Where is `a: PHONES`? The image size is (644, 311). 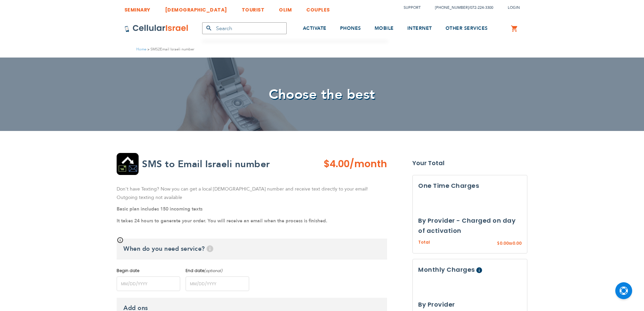 a: PHONES is located at coordinates (351, 29).